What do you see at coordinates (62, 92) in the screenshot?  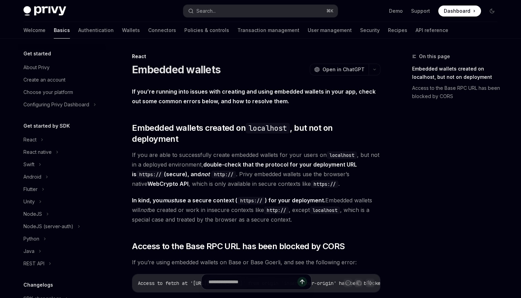 I see `a: Choose your platform` at bounding box center [62, 92].